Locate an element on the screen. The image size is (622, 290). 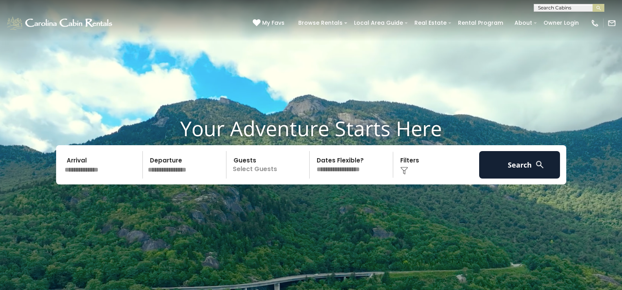
a: Owner Login is located at coordinates (561, 23).